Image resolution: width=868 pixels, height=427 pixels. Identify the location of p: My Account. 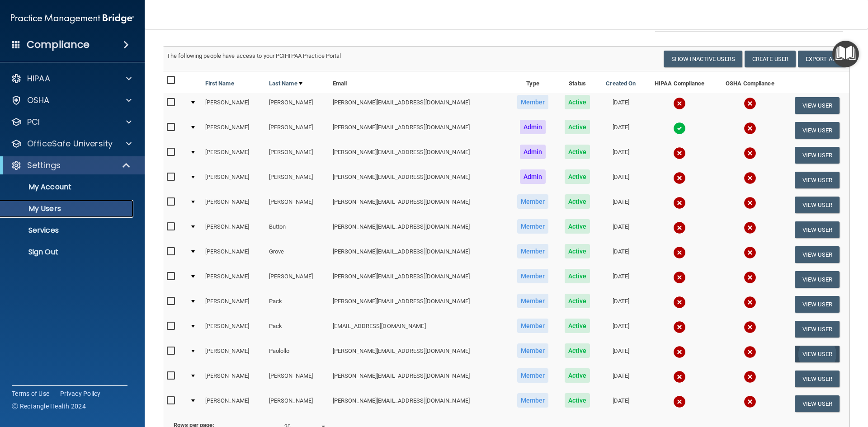
(67, 187).